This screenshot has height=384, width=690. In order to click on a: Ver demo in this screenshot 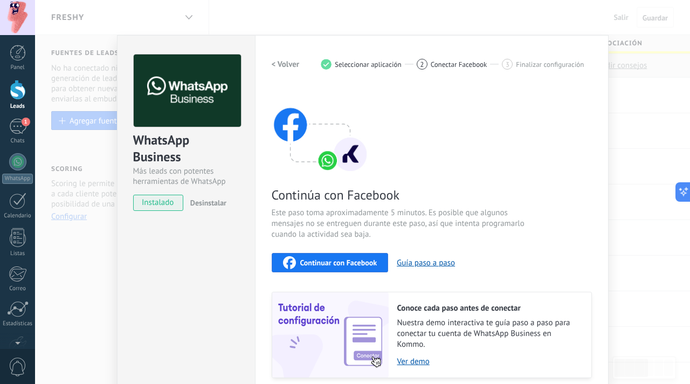, I will do `click(489, 361)`.